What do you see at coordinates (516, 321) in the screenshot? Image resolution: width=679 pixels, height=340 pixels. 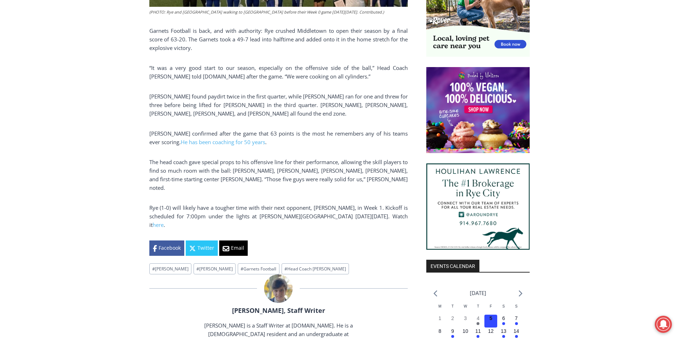 I see `button: 7 Has events` at bounding box center [516, 321].